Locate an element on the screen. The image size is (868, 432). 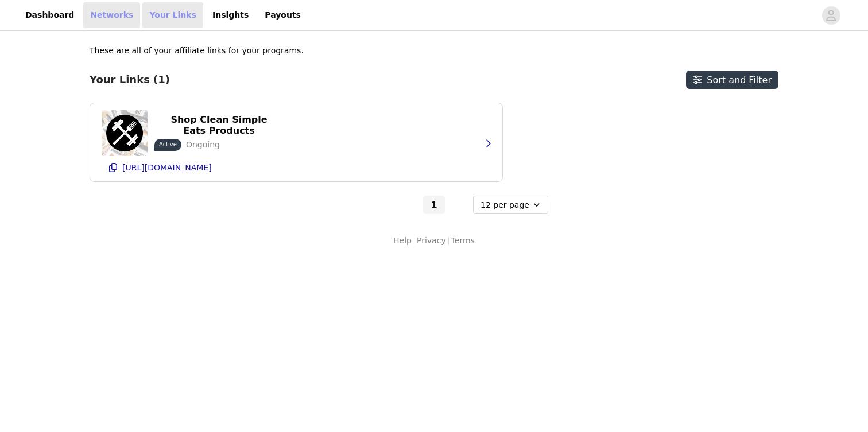
button: Sort and Filter is located at coordinates (732, 80).